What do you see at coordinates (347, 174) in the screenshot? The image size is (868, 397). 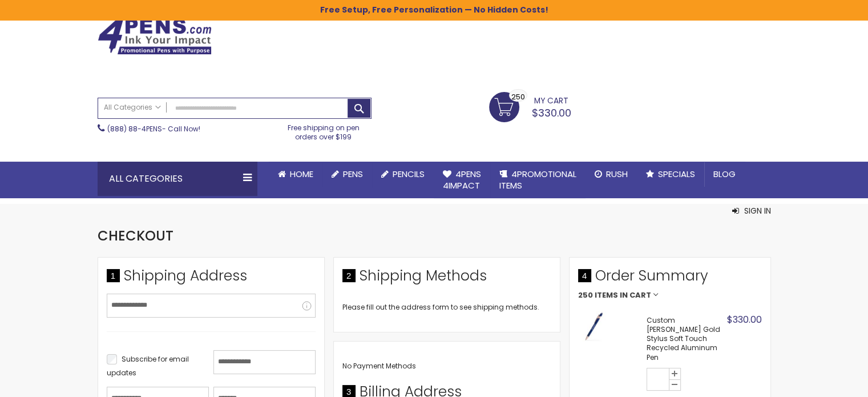 I see `a: Pens` at bounding box center [347, 174].